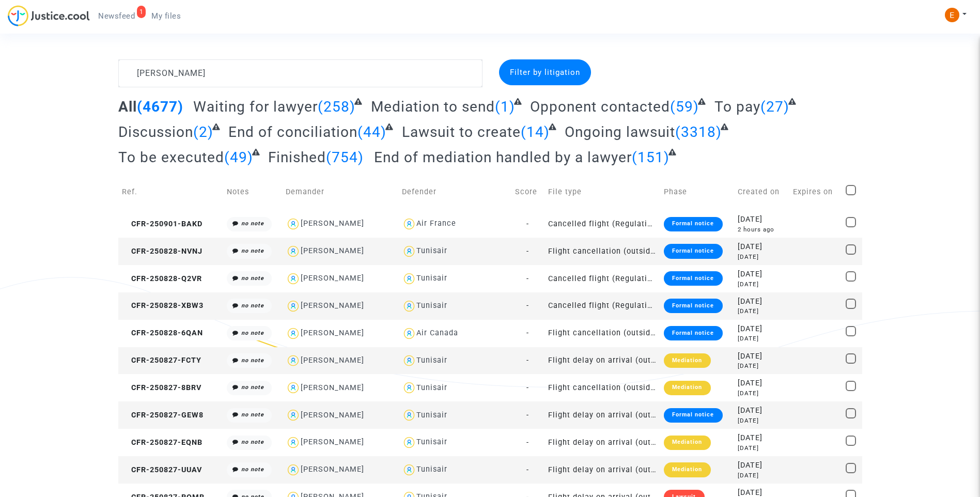  Describe the element at coordinates (171, 191) in the screenshot. I see `td: Ref.` at that location.